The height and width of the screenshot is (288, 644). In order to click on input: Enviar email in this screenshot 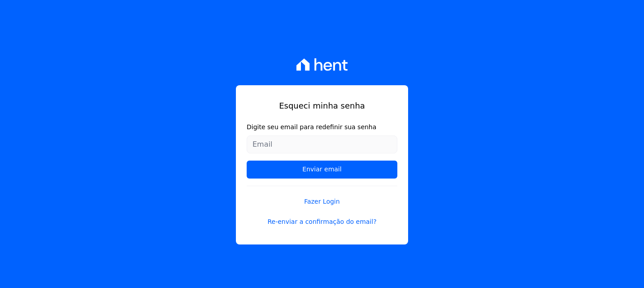, I will do `click(322, 170)`.